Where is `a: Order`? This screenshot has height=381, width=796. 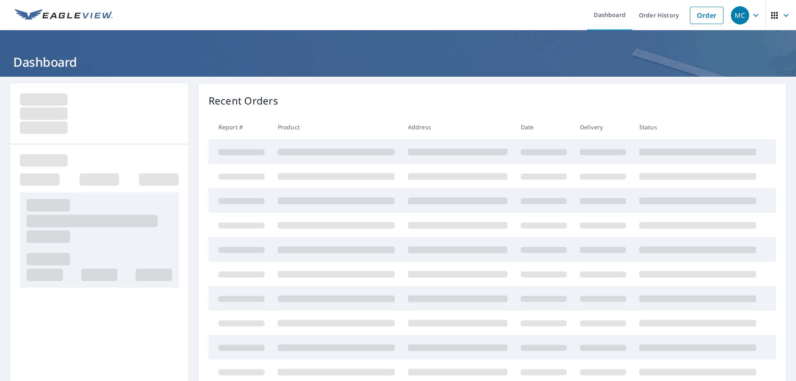 a: Order is located at coordinates (706, 15).